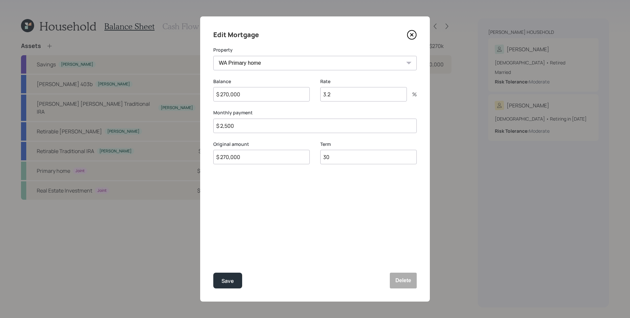 The width and height of the screenshot is (630, 318). I want to click on button: Save, so click(228, 280).